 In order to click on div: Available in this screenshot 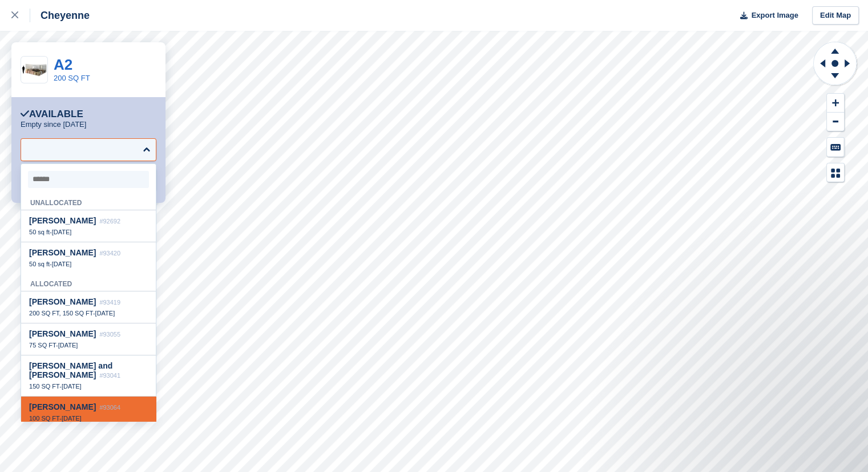, I will do `click(52, 114)`.